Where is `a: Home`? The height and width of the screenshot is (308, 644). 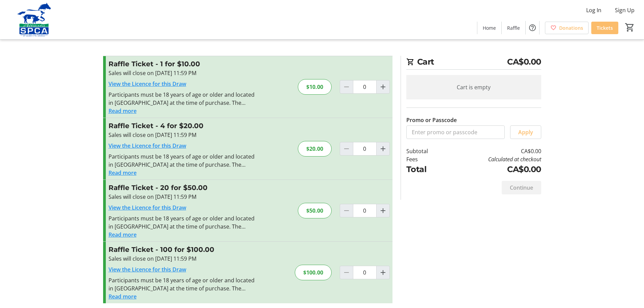 a: Home is located at coordinates (489, 28).